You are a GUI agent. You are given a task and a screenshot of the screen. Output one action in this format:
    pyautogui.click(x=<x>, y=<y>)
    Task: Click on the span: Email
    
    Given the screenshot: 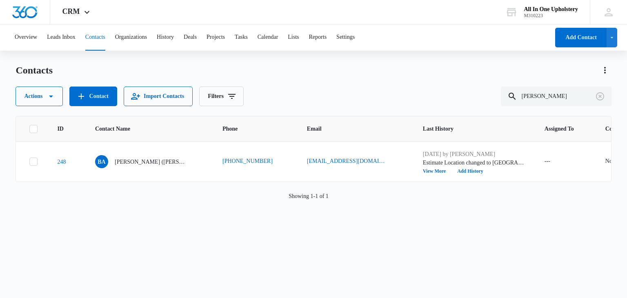 What is the action you would take?
    pyautogui.click(x=349, y=129)
    